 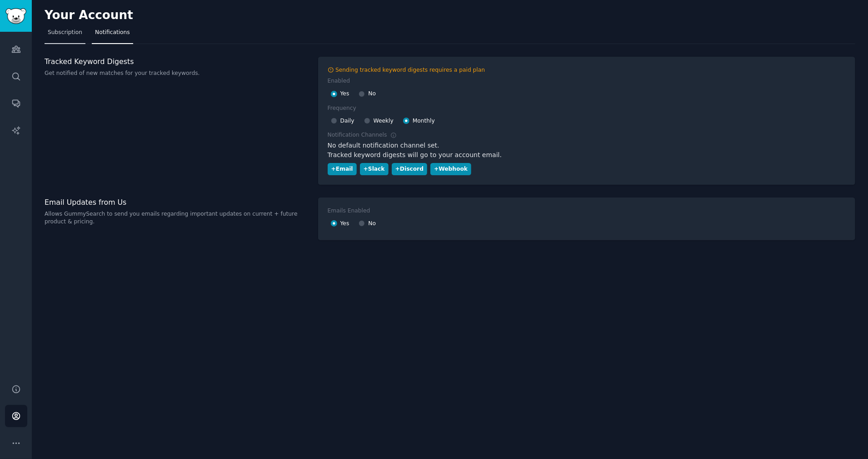 I want to click on div: Sending tracked keyword digests requires a paid plan, so click(x=410, y=71).